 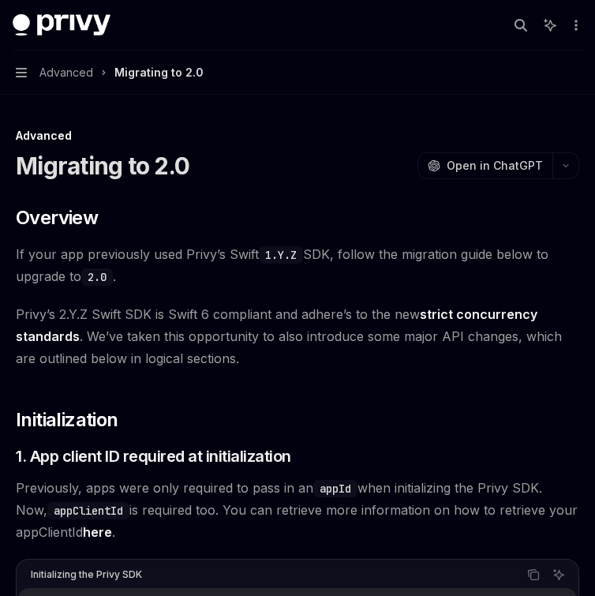 What do you see at coordinates (97, 277) in the screenshot?
I see `code: 2.0` at bounding box center [97, 277].